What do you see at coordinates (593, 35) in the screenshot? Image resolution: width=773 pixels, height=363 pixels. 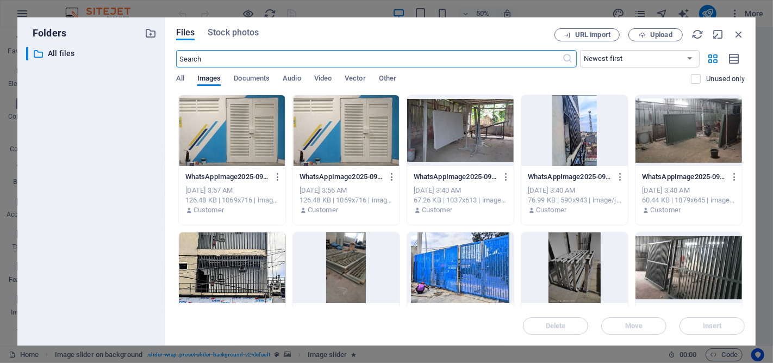 I see `span: URL import` at bounding box center [593, 35].